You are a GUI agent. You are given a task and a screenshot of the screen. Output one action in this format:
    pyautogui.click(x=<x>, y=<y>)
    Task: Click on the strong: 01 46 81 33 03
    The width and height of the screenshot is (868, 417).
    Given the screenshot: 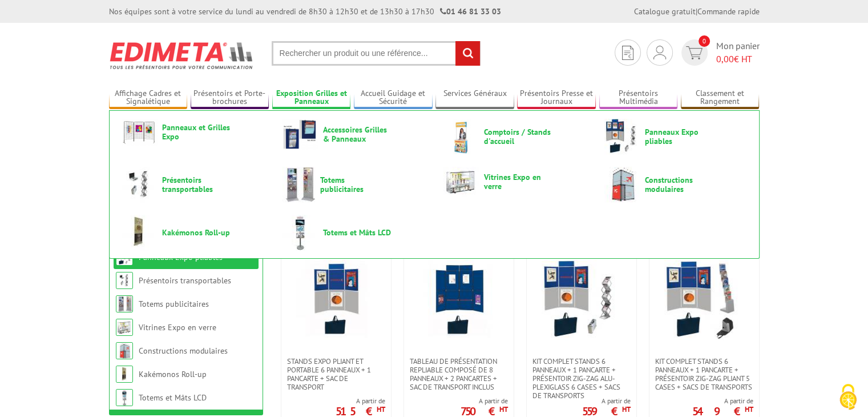 What is the action you would take?
    pyautogui.click(x=470, y=12)
    